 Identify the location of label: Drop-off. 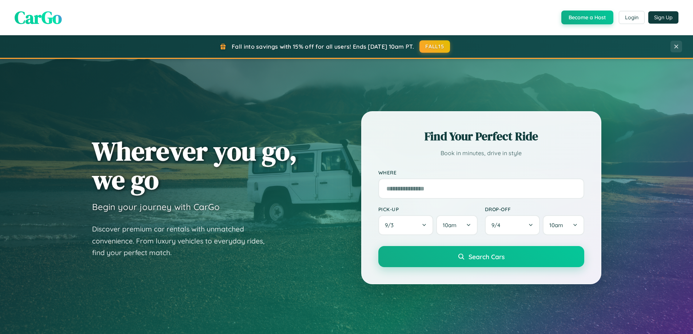
(534, 209).